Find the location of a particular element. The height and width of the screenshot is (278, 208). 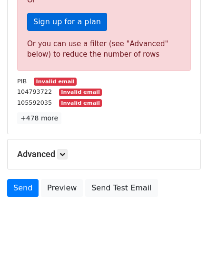

div: Chat Widget is located at coordinates (184, 255).